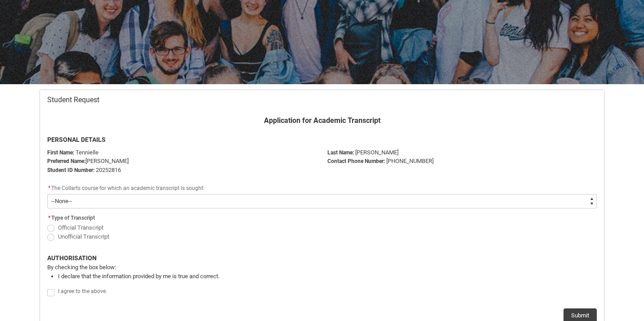 This screenshot has width=644, height=321. I want to click on span: I agree to the above., so click(82, 291).